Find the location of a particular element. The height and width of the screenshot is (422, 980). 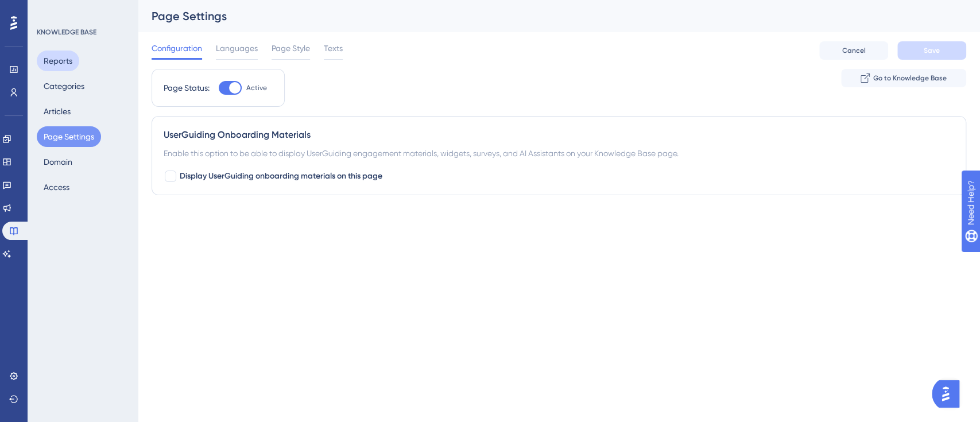

button: Reports is located at coordinates (58, 61).